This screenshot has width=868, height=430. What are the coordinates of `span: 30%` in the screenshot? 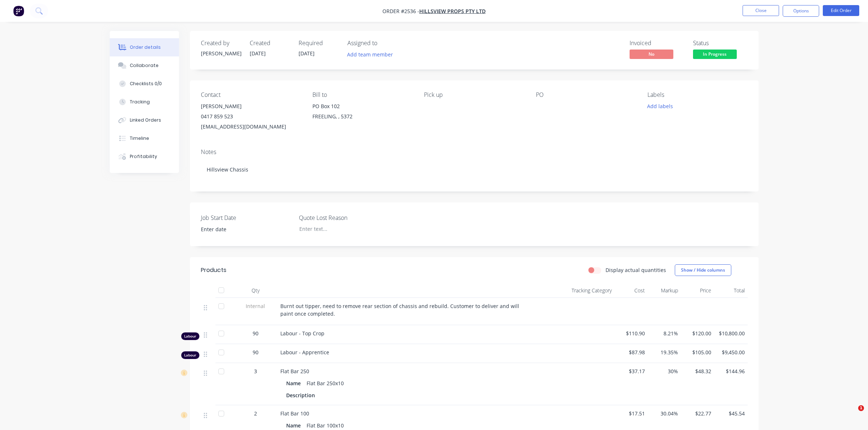 It's located at (664, 371).